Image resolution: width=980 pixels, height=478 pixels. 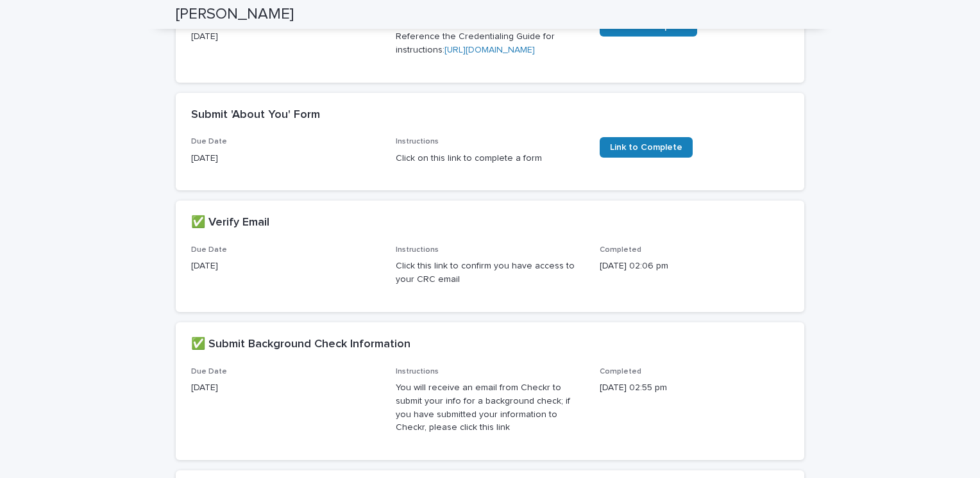 I want to click on h2: Submit 'About You' Form, so click(x=255, y=115).